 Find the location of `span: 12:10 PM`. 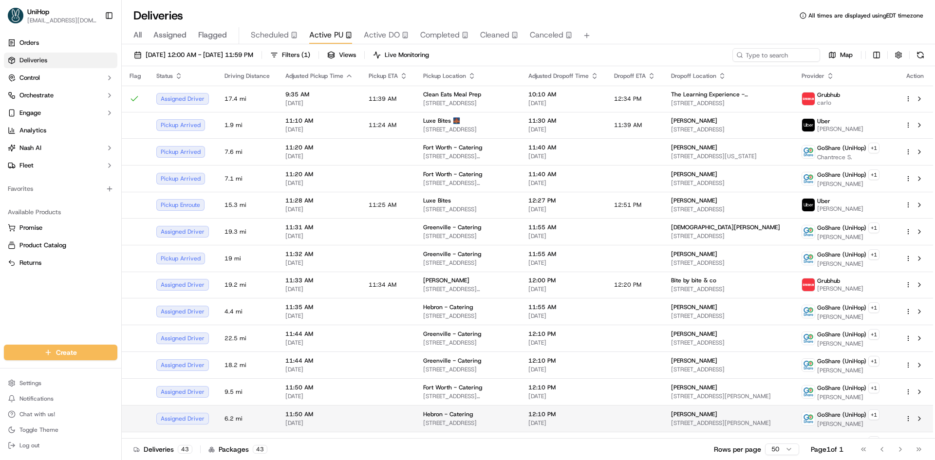

span: 12:10 PM is located at coordinates (563, 441).